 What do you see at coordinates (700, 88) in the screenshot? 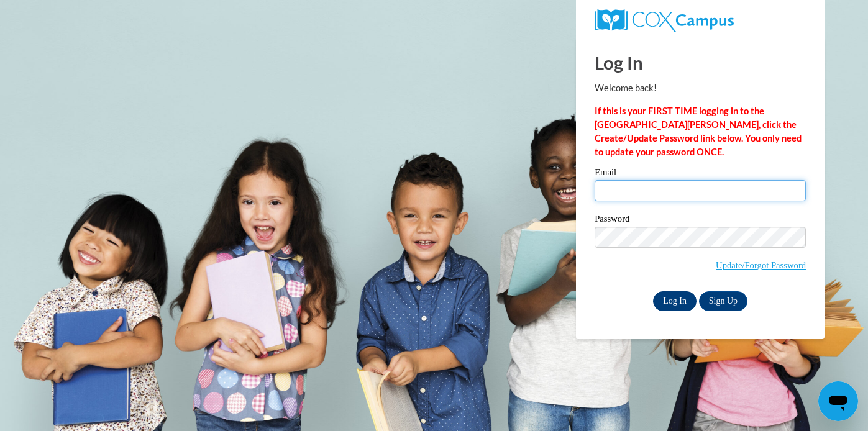
I see `p: Welcome back!` at bounding box center [700, 88].